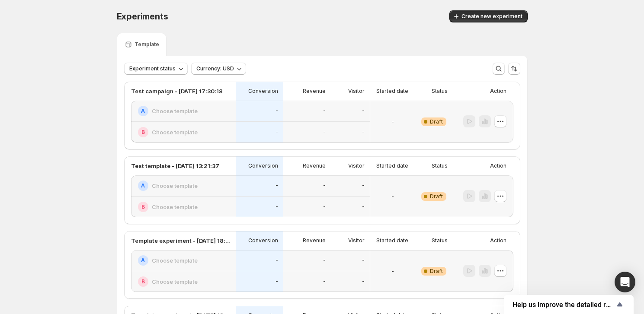 The width and height of the screenshot is (644, 314). I want to click on button: Sort the results, so click(514, 69).